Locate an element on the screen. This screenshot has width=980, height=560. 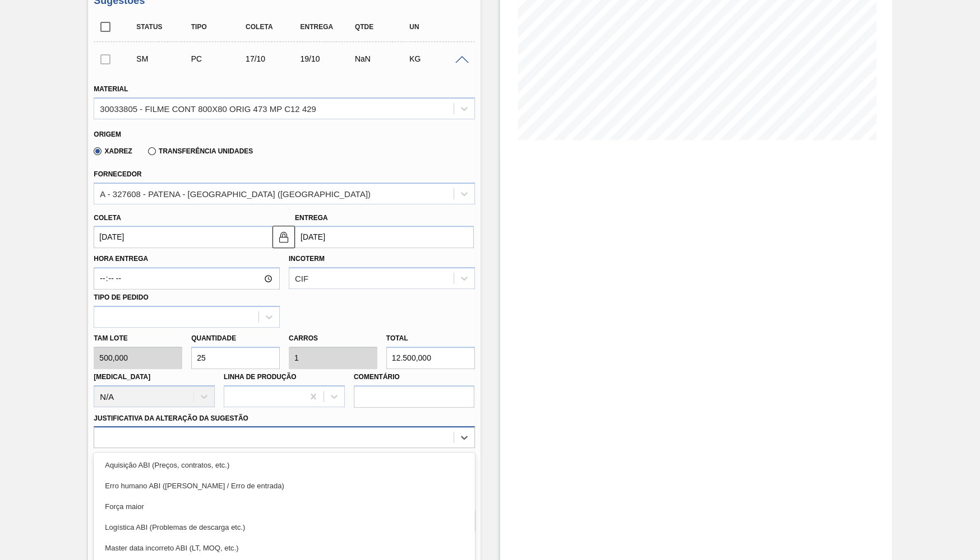
label: Origem is located at coordinates (107, 135).